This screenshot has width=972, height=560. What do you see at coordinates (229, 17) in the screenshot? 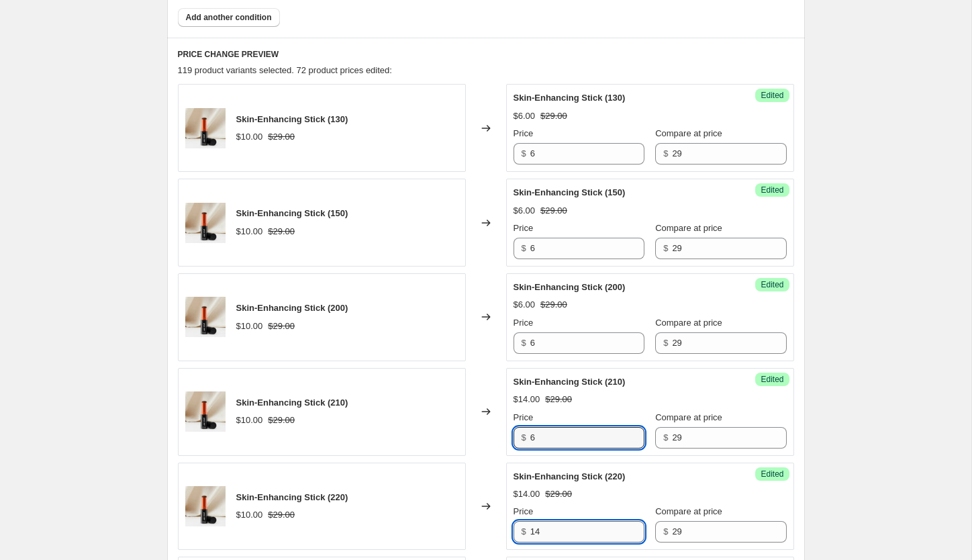
I see `span: Add another condition` at bounding box center [229, 17].